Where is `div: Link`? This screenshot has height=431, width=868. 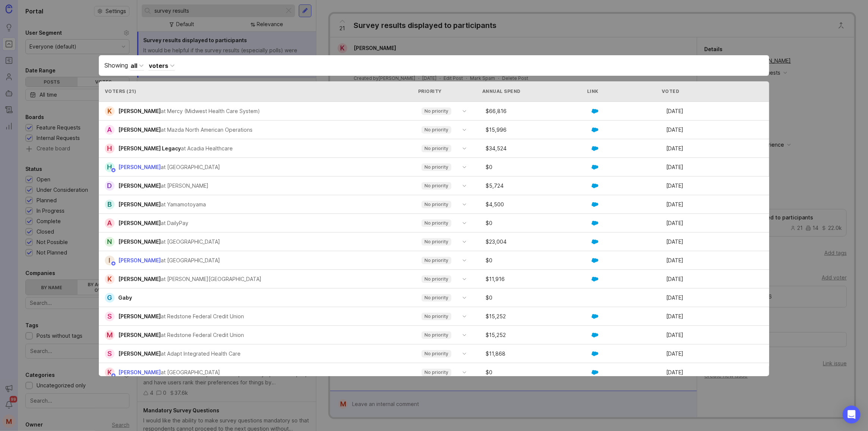
div: Link is located at coordinates (593, 91).